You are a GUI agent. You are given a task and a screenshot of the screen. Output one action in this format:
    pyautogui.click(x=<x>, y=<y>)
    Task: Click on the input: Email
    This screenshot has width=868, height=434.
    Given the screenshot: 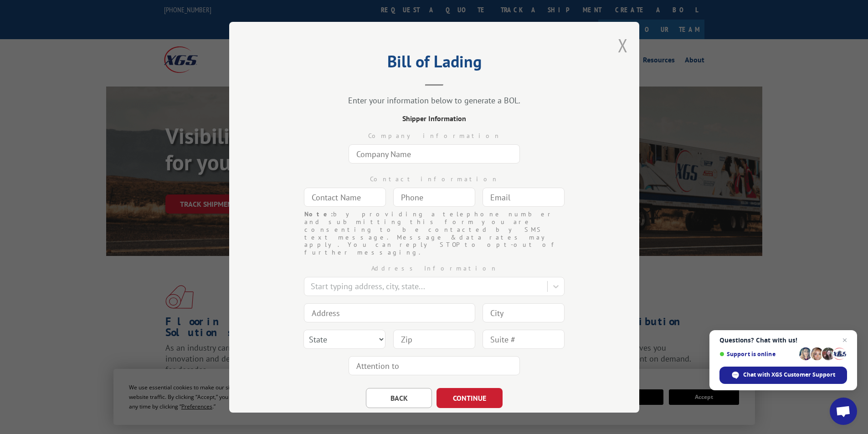 What is the action you would take?
    pyautogui.click(x=524, y=197)
    